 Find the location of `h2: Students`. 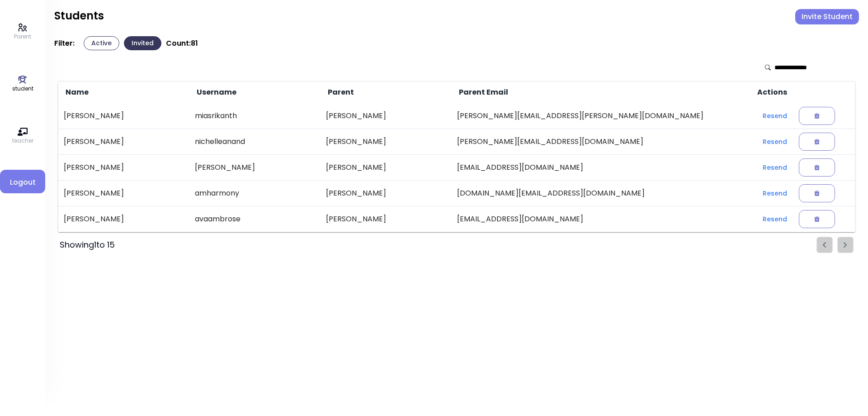

h2: Students is located at coordinates (79, 16).